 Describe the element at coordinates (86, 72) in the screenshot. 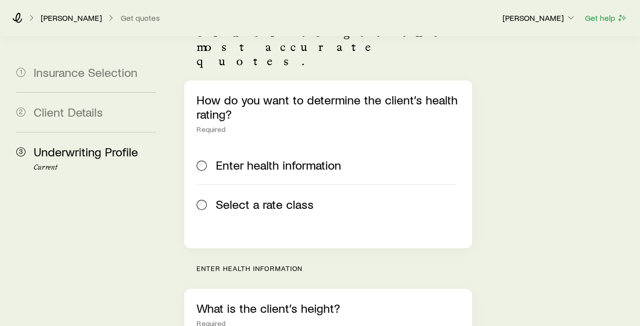

I see `span: Insurance Selection` at that location.